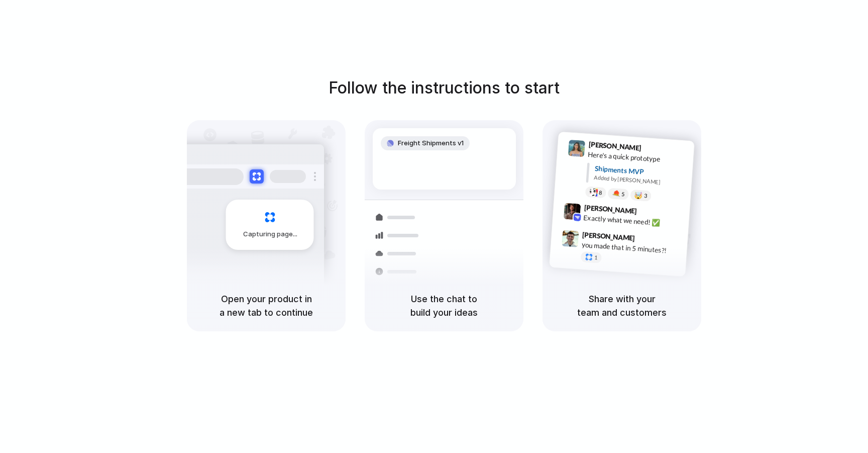  Describe the element at coordinates (633, 221) in the screenshot. I see `div: Exactly what we need! ✅` at that location.